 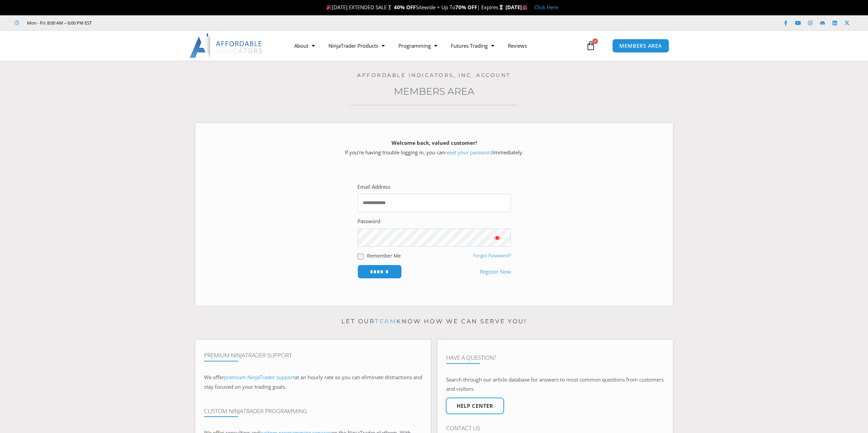 I want to click on img: LogoAI | Affordable Indicators – NinjaTrader, so click(x=226, y=46).